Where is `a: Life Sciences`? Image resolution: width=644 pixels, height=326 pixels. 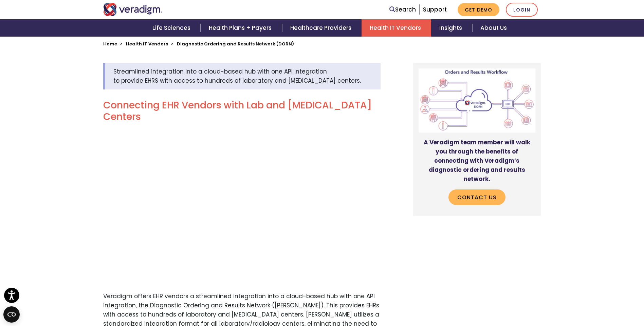
a: Life Sciences is located at coordinates (172, 28).